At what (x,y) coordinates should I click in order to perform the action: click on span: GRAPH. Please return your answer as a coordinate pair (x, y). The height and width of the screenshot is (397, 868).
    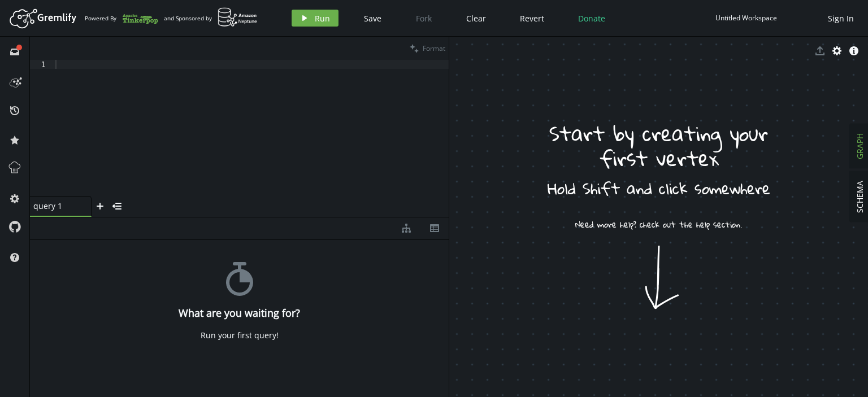
    Looking at the image, I should click on (859, 146).